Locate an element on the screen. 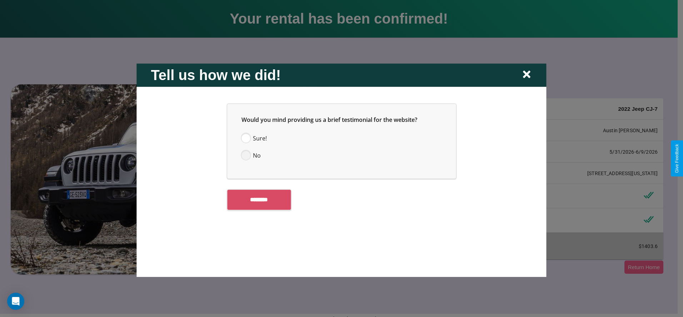 The height and width of the screenshot is (317, 683). span: Would you mind providing us a brief testimonial for the website? is located at coordinates (329, 119).